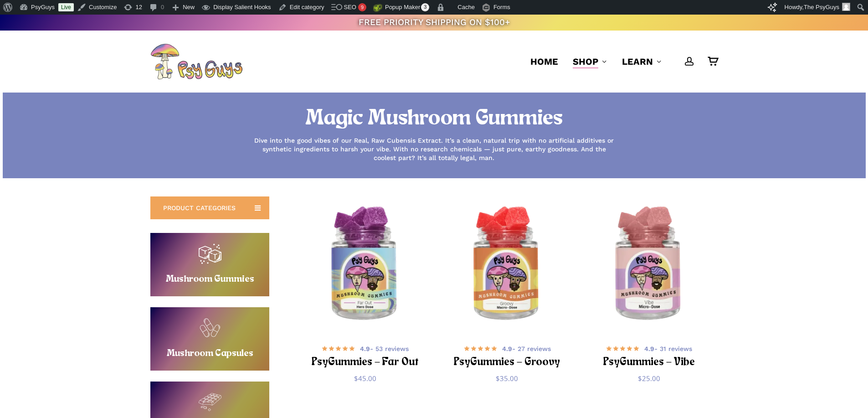 The image size is (868, 418). What do you see at coordinates (642, 61) in the screenshot?
I see `a: Learn` at bounding box center [642, 61].